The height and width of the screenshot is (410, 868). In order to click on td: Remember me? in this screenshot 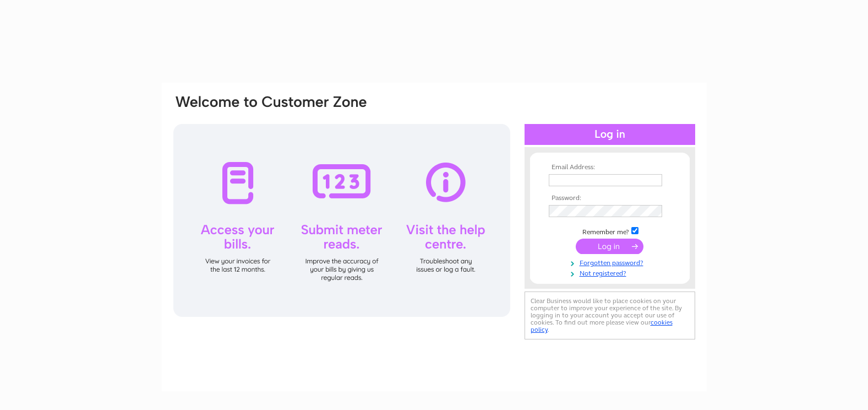, I will do `click(610, 231)`.